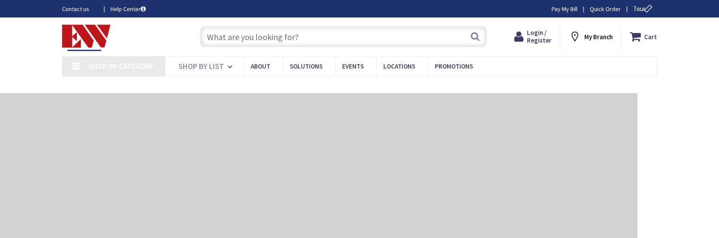 The image size is (719, 238). What do you see at coordinates (651, 37) in the screenshot?
I see `strong: Cart` at bounding box center [651, 37].